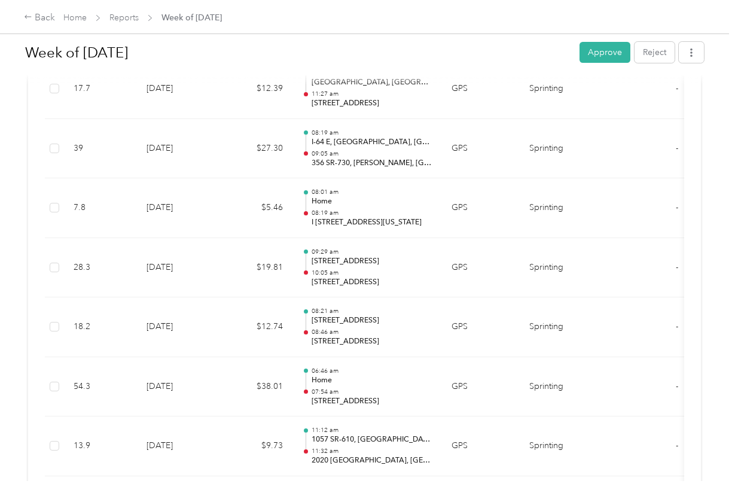 This screenshot has height=502, width=735. What do you see at coordinates (75, 17) in the screenshot?
I see `a: Home` at bounding box center [75, 17].